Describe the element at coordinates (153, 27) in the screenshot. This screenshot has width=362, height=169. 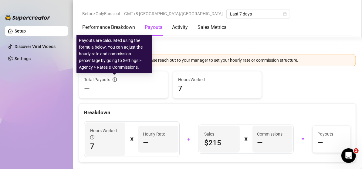
I see `div: Payouts` at that location.